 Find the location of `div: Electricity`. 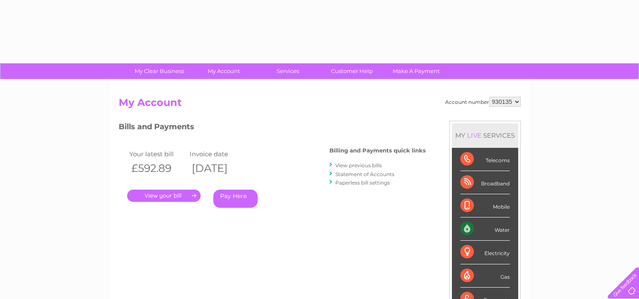

div: Electricity is located at coordinates (485, 252).